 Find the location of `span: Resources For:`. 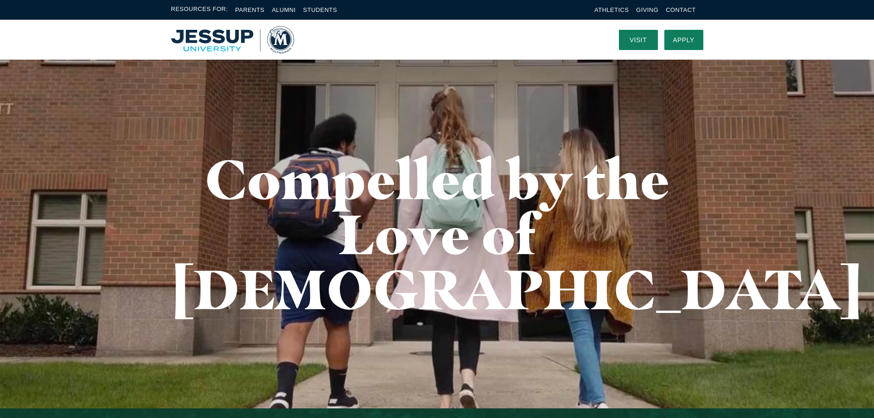

span: Resources For: is located at coordinates (200, 10).